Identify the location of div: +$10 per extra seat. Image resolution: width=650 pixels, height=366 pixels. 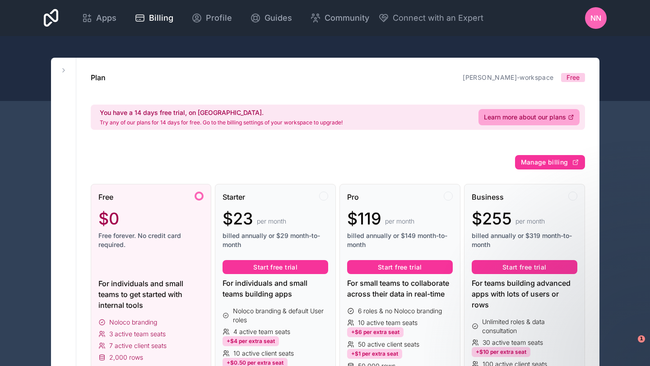
(501, 353).